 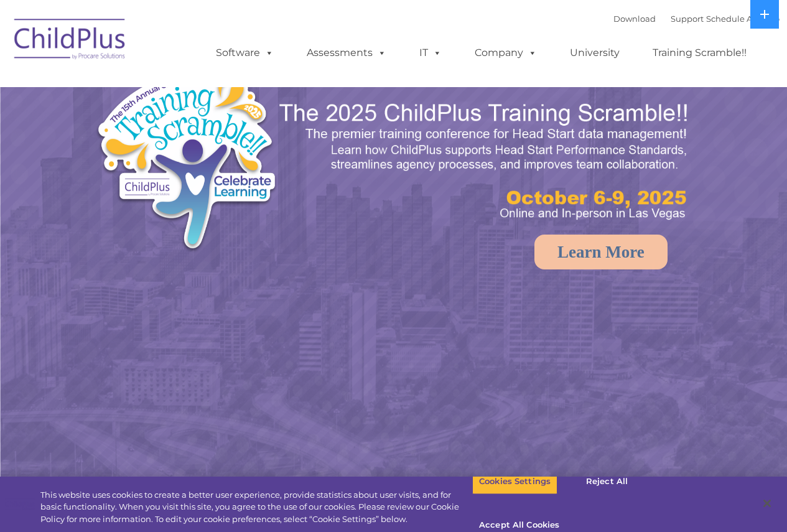 I want to click on a: Software, so click(x=245, y=53).